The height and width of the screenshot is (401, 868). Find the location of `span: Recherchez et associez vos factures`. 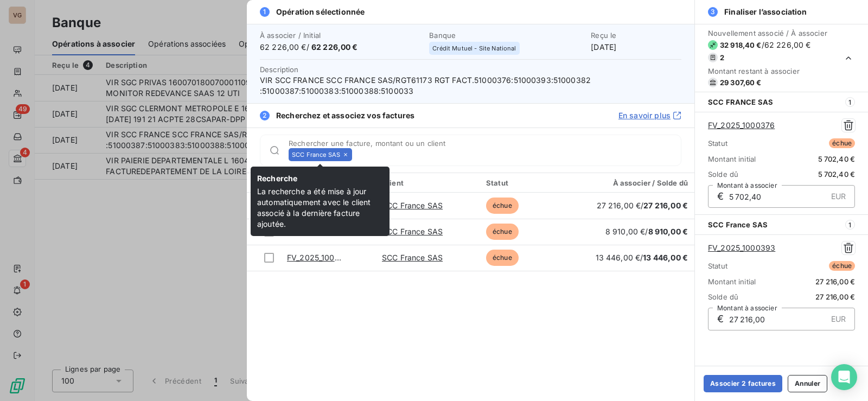

span: Recherchez et associez vos factures is located at coordinates (345, 116).